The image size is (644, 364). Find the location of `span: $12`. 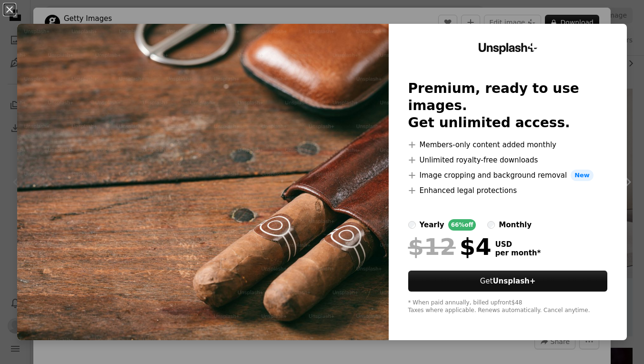

span: $12 is located at coordinates (432, 246).